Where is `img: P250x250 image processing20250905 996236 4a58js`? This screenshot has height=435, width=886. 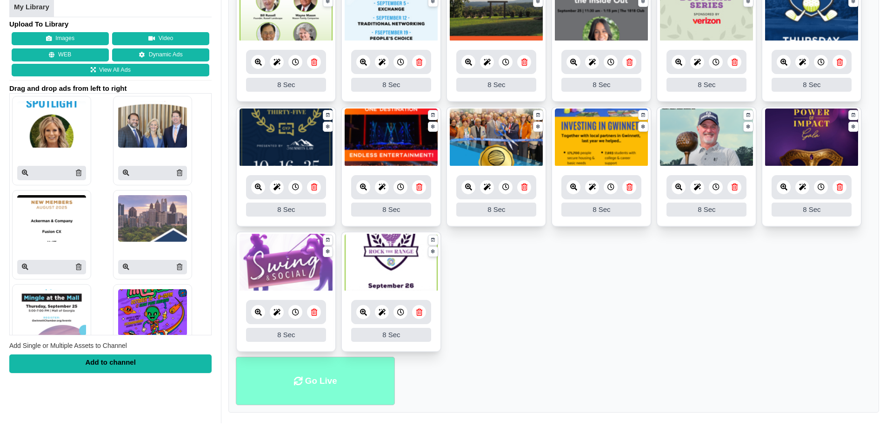 img: P250x250 image processing20250905 996236 4a58js is located at coordinates (52, 218).